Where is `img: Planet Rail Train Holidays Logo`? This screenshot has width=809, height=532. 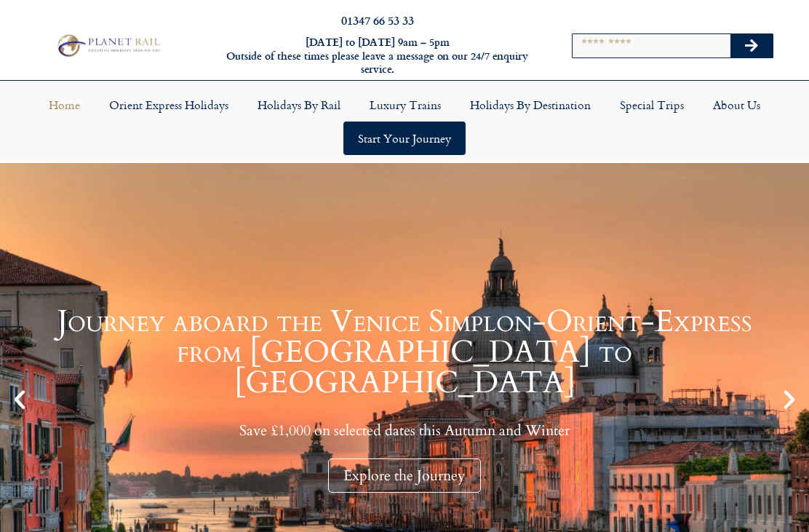
img: Planet Rail Train Holidays Logo is located at coordinates (108, 45).